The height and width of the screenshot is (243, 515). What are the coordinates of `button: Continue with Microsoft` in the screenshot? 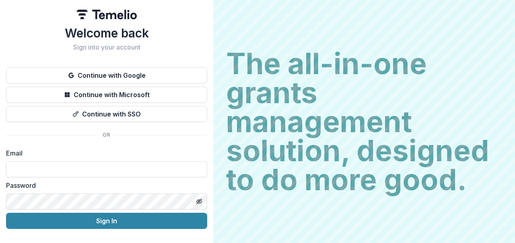 It's located at (107, 95).